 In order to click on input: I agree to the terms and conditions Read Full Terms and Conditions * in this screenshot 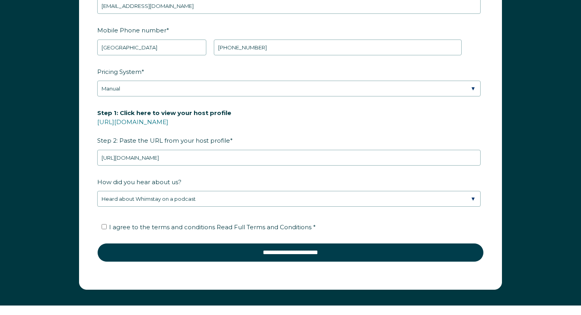, I will do `click(104, 227)`.